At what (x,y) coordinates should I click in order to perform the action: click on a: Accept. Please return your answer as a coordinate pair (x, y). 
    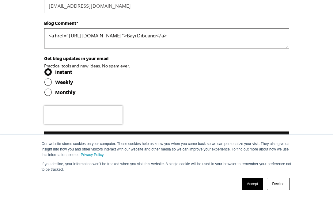
    Looking at the image, I should click on (253, 184).